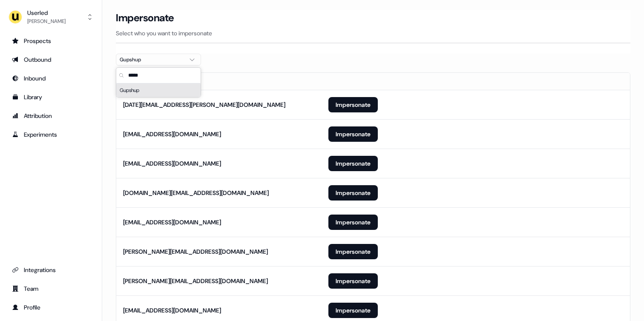 Image resolution: width=644 pixels, height=321 pixels. What do you see at coordinates (51, 289) in the screenshot?
I see `a: Go to team` at bounding box center [51, 289].